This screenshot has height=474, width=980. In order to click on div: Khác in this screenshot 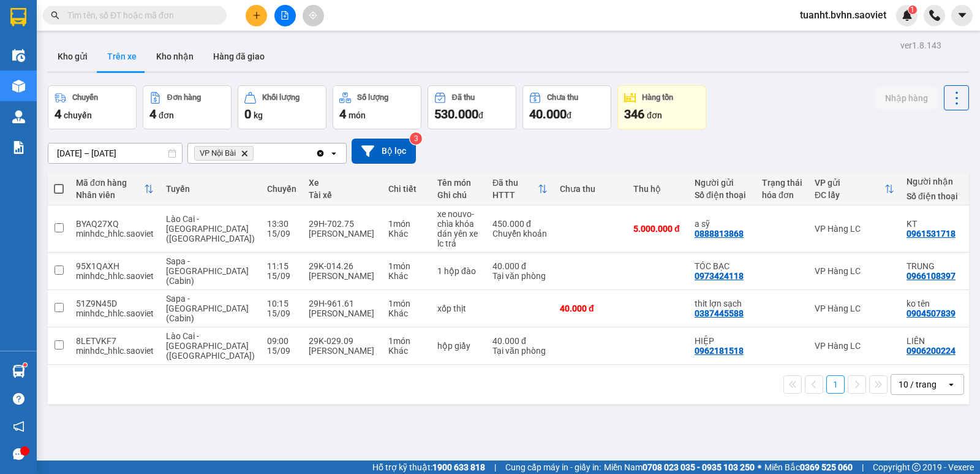, I will do `click(407, 276)`.